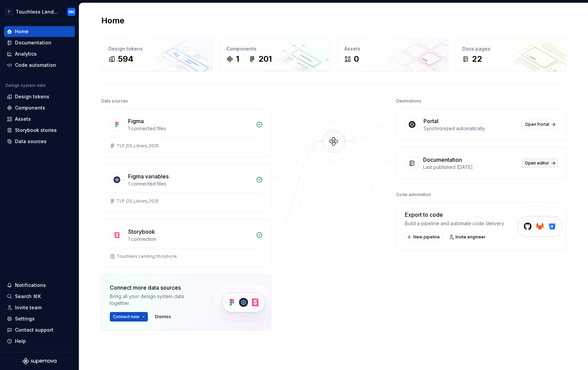  Describe the element at coordinates (40, 361) in the screenshot. I see `a: Supernova Logo` at that location.